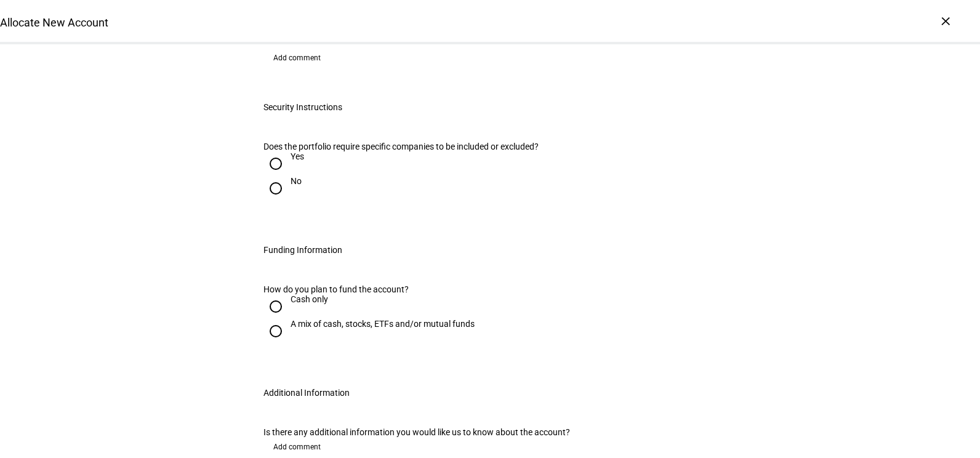 Image resolution: width=980 pixels, height=458 pixels. I want to click on div: Cash only, so click(309, 299).